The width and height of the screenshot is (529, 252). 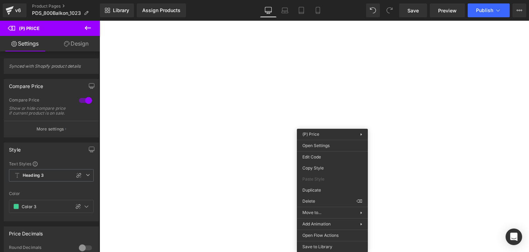 I want to click on div: Open Intercom Messenger, so click(x=514, y=236).